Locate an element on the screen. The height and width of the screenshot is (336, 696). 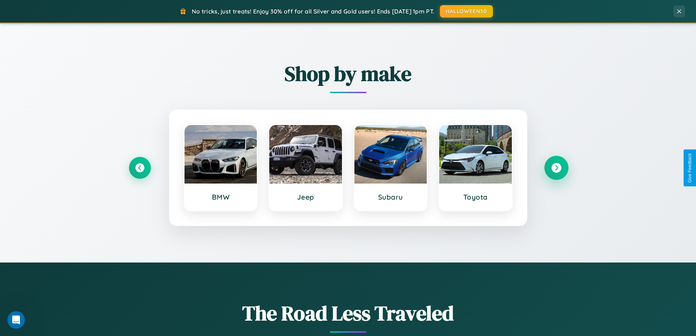
h2: Shop by make is located at coordinates (348, 73).